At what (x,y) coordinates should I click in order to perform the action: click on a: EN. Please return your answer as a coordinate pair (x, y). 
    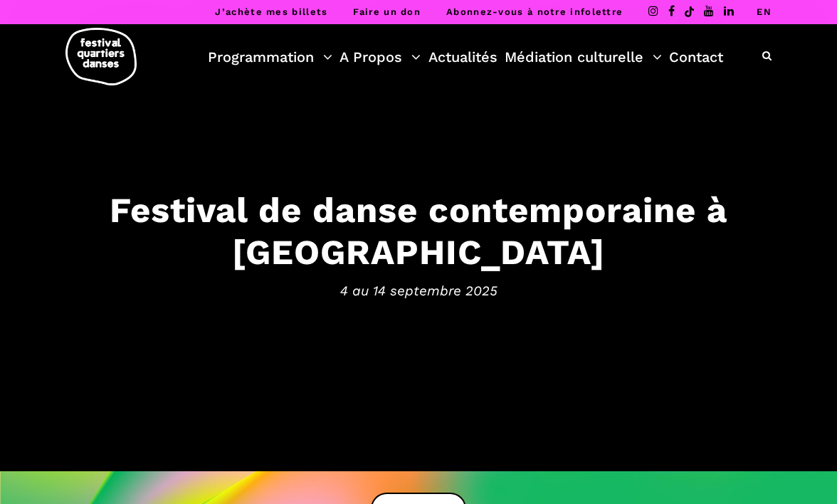
    Looking at the image, I should click on (764, 12).